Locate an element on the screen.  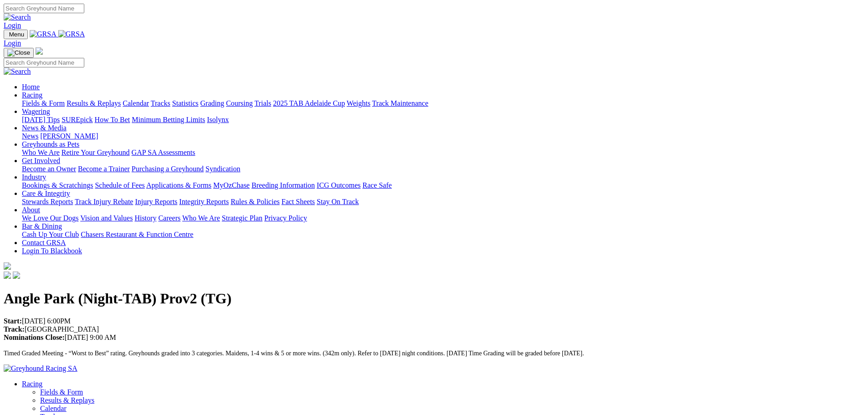
a: Race Safe is located at coordinates (377, 185).